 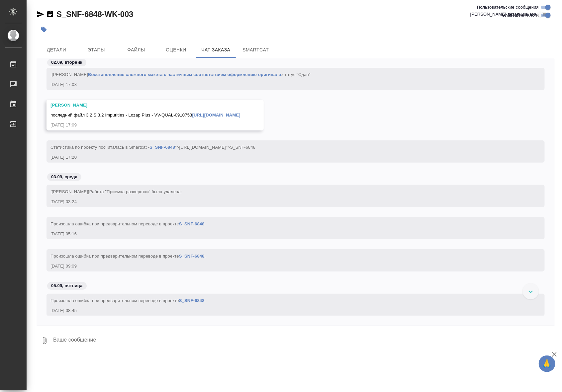 What do you see at coordinates (67, 286) in the screenshot?
I see `p: 05.09, пятница` at bounding box center [67, 286].